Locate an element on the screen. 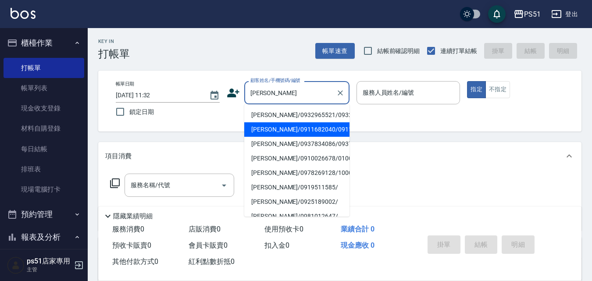  p: 項目消費 is located at coordinates (118, 156).